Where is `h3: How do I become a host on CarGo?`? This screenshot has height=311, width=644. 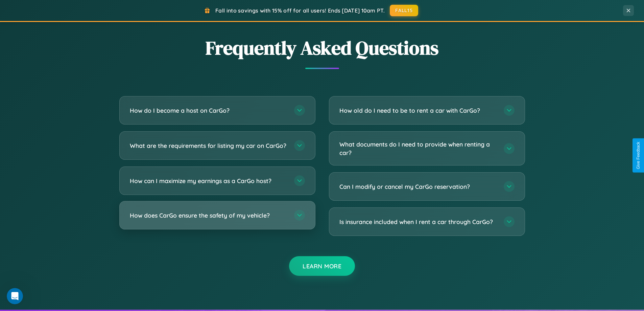
h3: How do I become a host on CarGo? is located at coordinates (209, 110).